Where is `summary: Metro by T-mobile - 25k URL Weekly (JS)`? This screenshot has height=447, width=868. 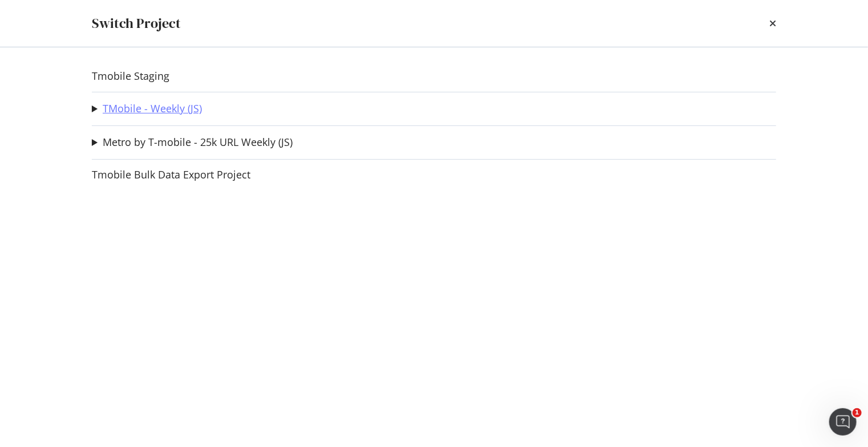 summary: Metro by T-mobile - 25k URL Weekly (JS) is located at coordinates (193, 143).